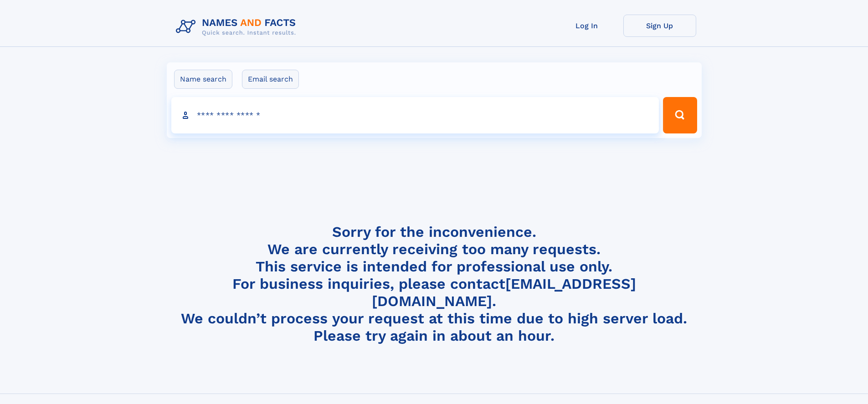 The image size is (868, 404). I want to click on a: Log In, so click(587, 25).